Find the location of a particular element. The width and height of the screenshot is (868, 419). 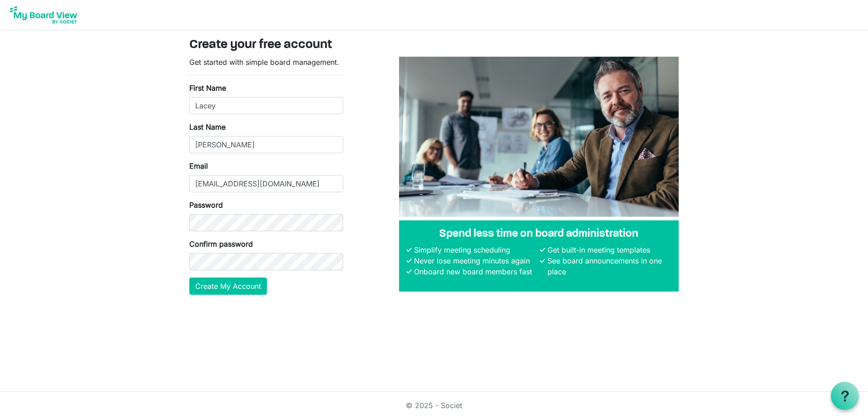

img: My Board View Logo is located at coordinates (44, 15).